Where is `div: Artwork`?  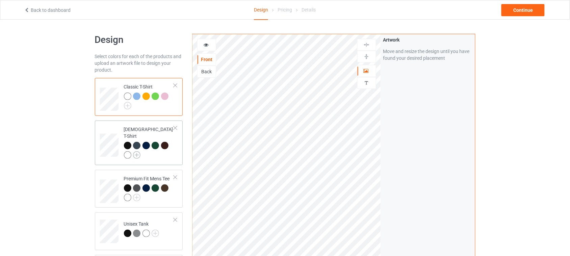 div: Artwork is located at coordinates (428, 40).